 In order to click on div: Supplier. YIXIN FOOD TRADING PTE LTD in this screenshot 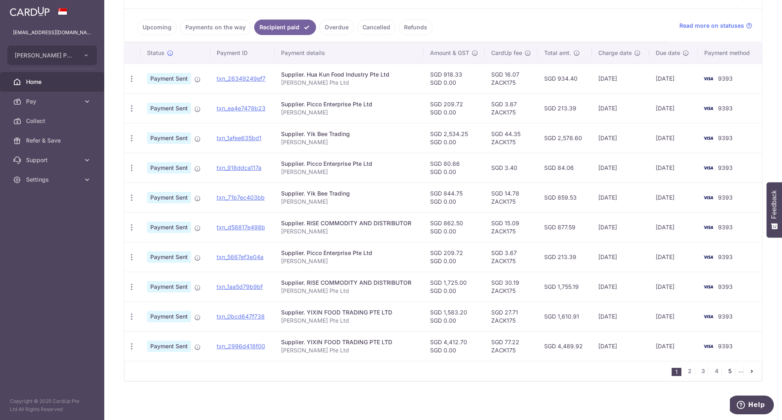, I will do `click(349, 312)`.